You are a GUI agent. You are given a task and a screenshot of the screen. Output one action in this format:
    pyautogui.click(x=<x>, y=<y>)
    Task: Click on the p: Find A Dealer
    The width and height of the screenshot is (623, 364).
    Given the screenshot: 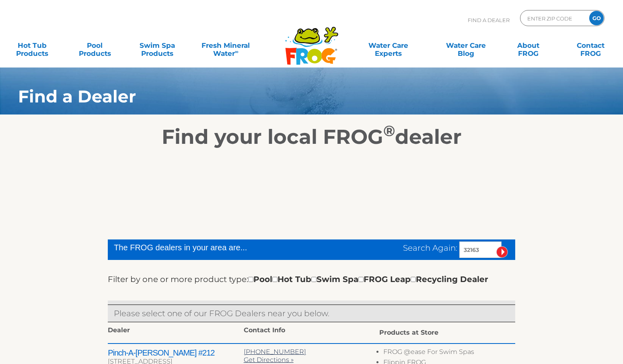 What is the action you would take?
    pyautogui.click(x=489, y=20)
    